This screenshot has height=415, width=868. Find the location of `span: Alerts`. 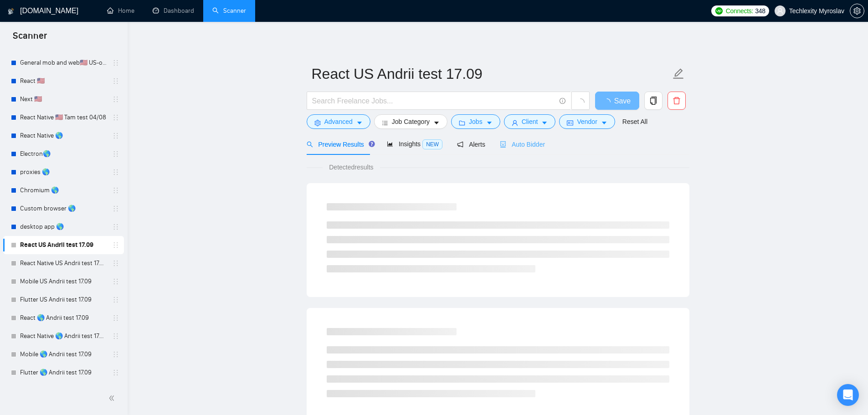

span: Alerts is located at coordinates (471, 145).